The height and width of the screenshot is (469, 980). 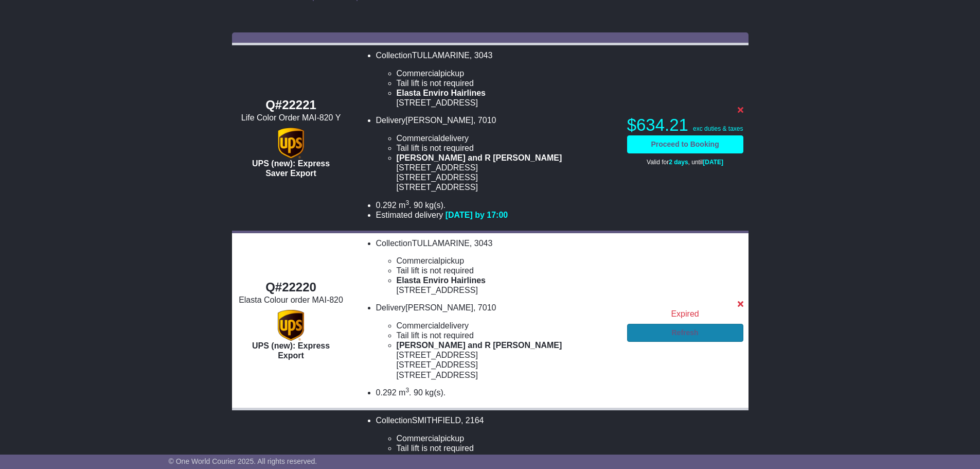 I want to click on img: UPS (new): Express Export, so click(x=291, y=325).